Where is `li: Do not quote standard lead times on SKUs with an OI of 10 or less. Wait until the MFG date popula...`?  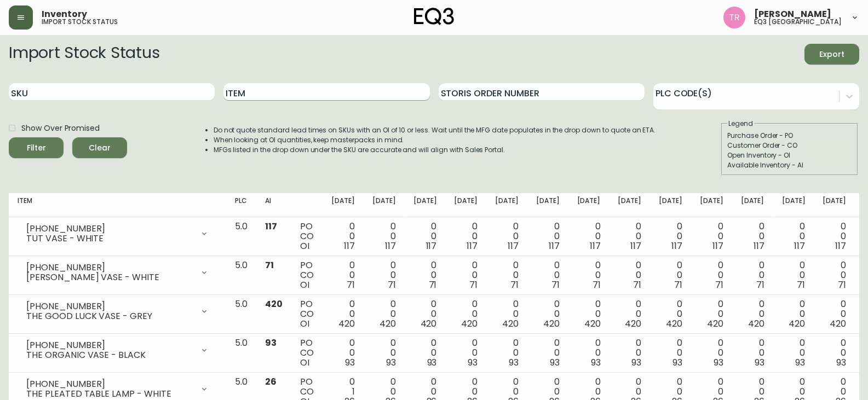
li: Do not quote standard lead times on SKUs with an OI of 10 or less. Wait until the MFG date popula... is located at coordinates (434, 130).